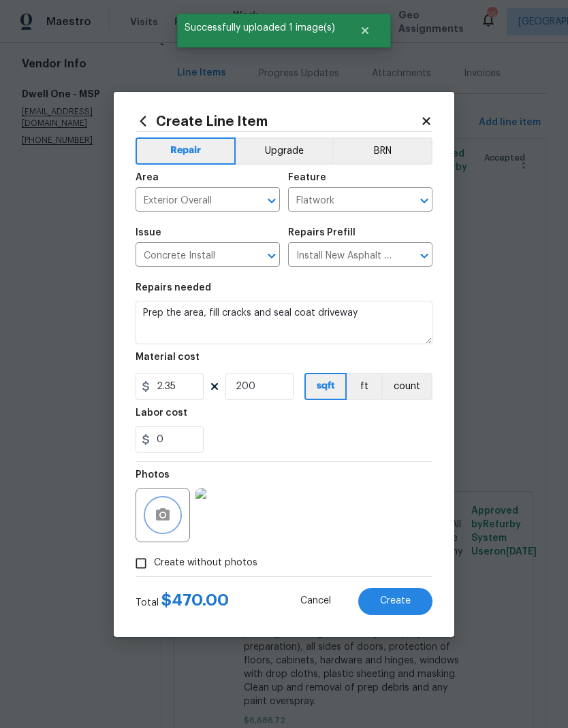  I want to click on span: $ 470.00, so click(194, 601).